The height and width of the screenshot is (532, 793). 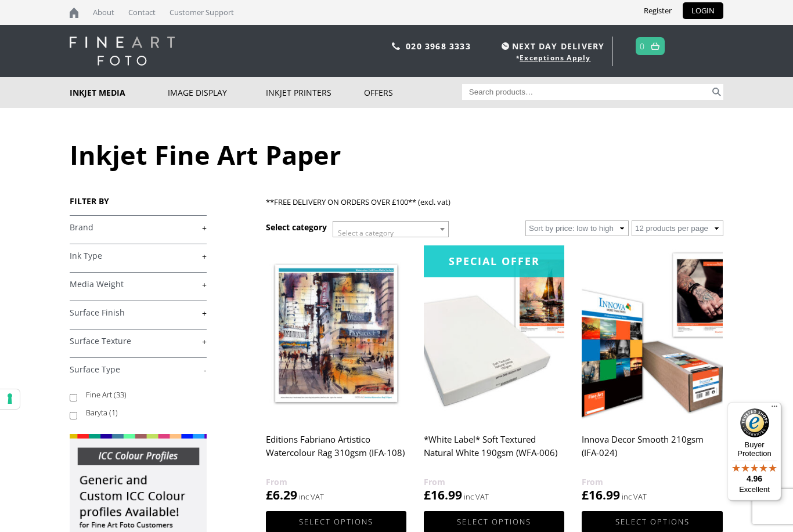 What do you see at coordinates (703, 11) in the screenshot?
I see `a: LOGIN` at bounding box center [703, 11].